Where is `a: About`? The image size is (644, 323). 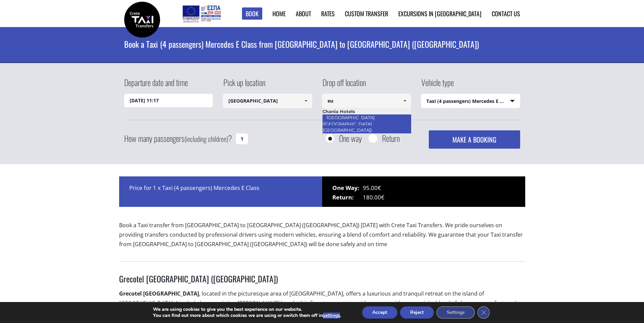 a: About is located at coordinates (303, 13).